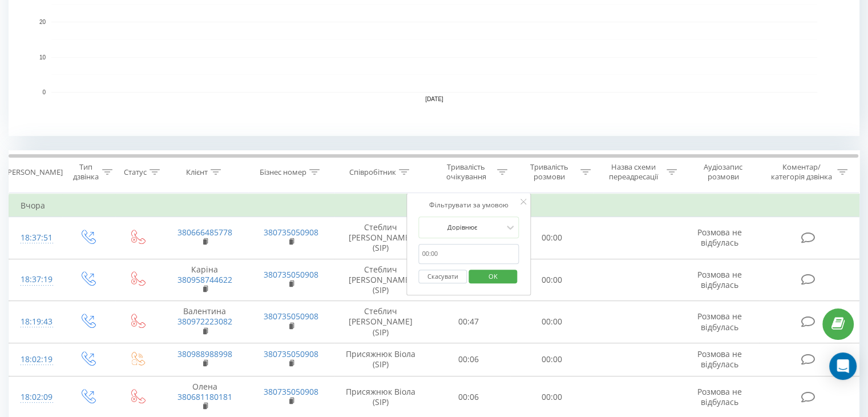  I want to click on td: Каріна, so click(204, 280).